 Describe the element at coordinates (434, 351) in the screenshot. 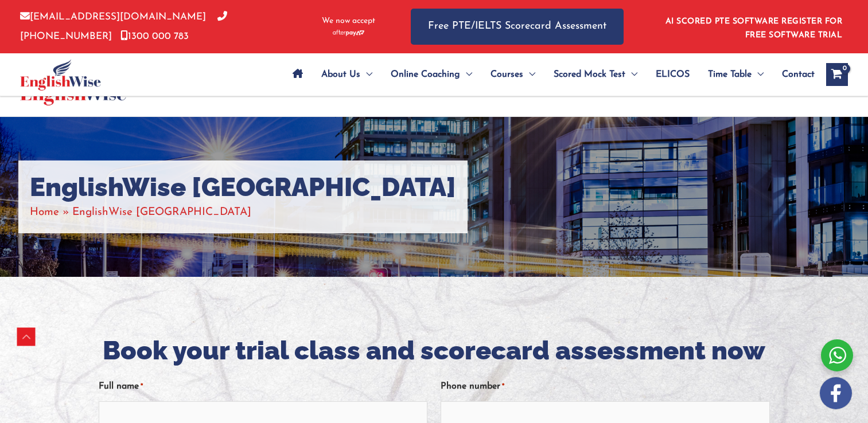

I see `h2: Book your trial class and scorecard assessment now` at that location.